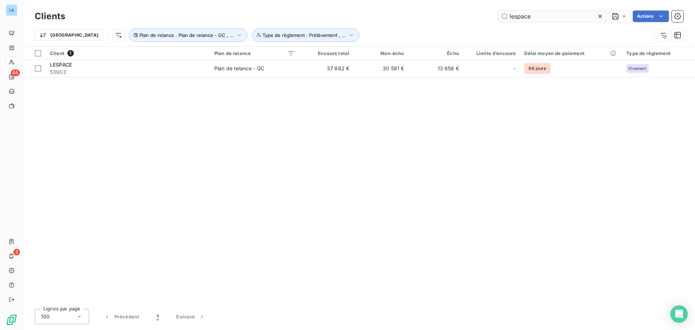  Describe the element at coordinates (61, 64) in the screenshot. I see `span: LESPACE` at that location.